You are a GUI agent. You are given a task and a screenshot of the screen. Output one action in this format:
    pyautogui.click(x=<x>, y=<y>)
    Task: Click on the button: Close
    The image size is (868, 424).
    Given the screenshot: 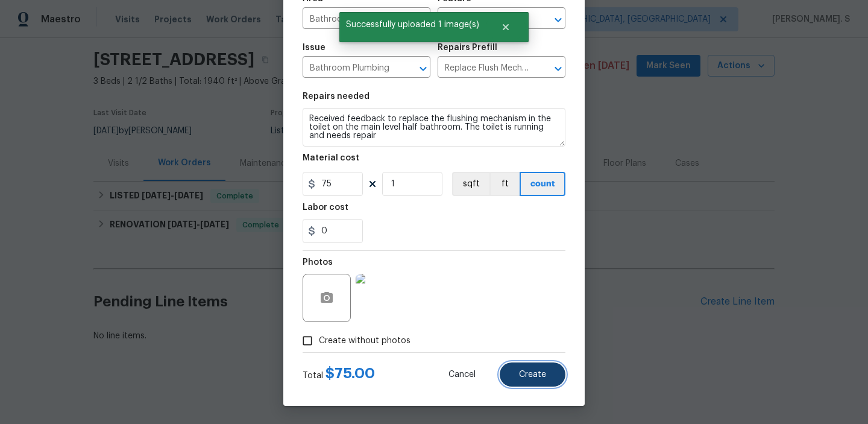 What is the action you would take?
    pyautogui.click(x=506, y=27)
    